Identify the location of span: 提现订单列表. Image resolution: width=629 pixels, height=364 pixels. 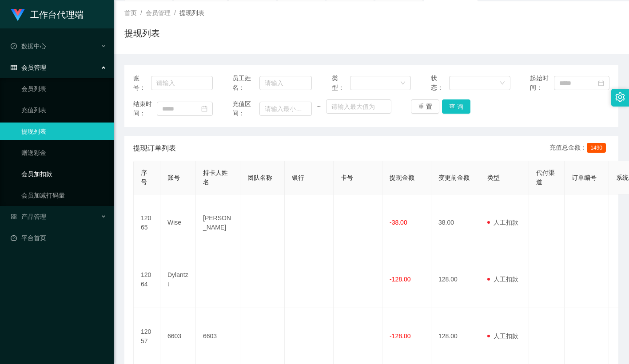
(155, 148).